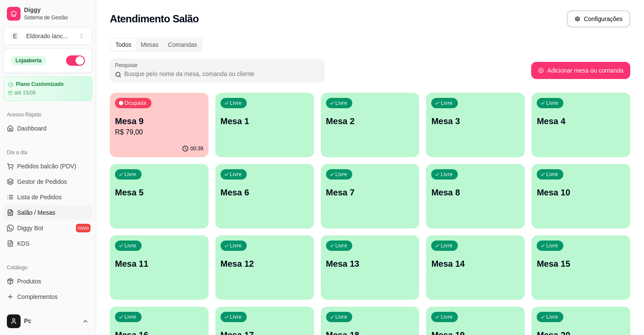 This screenshot has height=335, width=644. Describe the element at coordinates (135, 103) in the screenshot. I see `p: Ocupada` at that location.